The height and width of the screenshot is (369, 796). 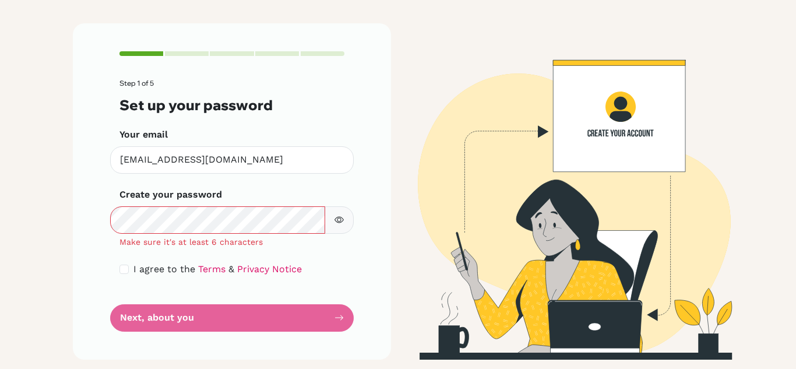 I want to click on span: I agree to the, so click(x=164, y=269).